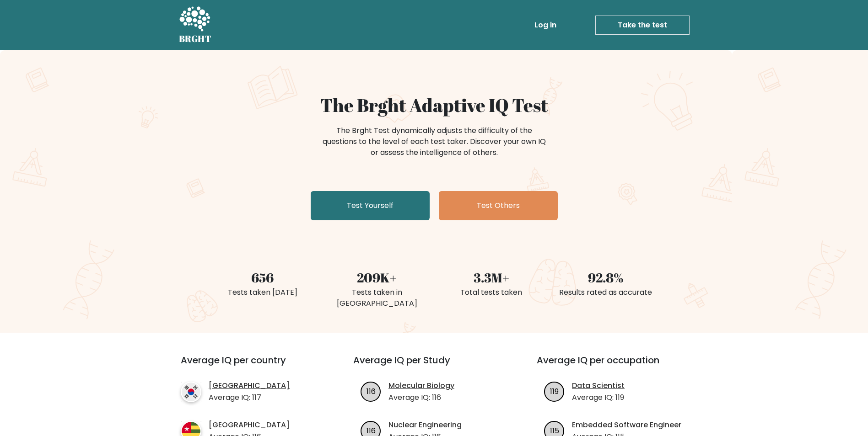 This screenshot has height=436, width=868. What do you see at coordinates (377, 278) in the screenshot?
I see `div: 209K+` at bounding box center [377, 278].